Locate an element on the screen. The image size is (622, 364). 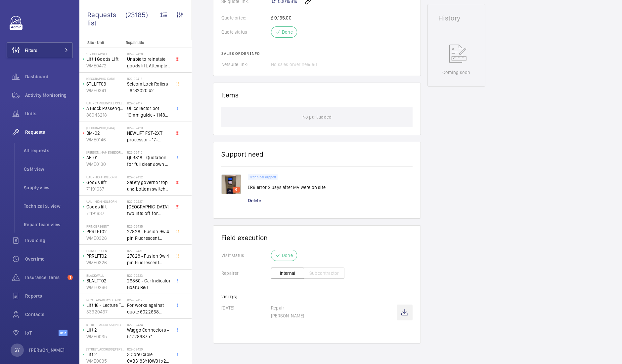
p: 88043218 is located at coordinates (105, 115).